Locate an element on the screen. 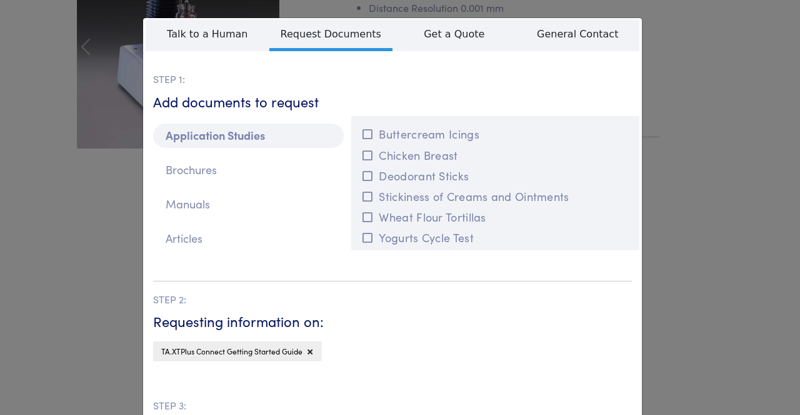  span: TA.XTPlus Connect Getting Started Guide is located at coordinates (232, 351).